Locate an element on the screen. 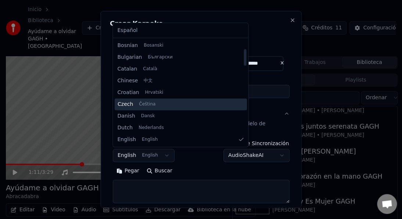 The height and width of the screenshot is (219, 402). span: Čeština is located at coordinates (147, 104).